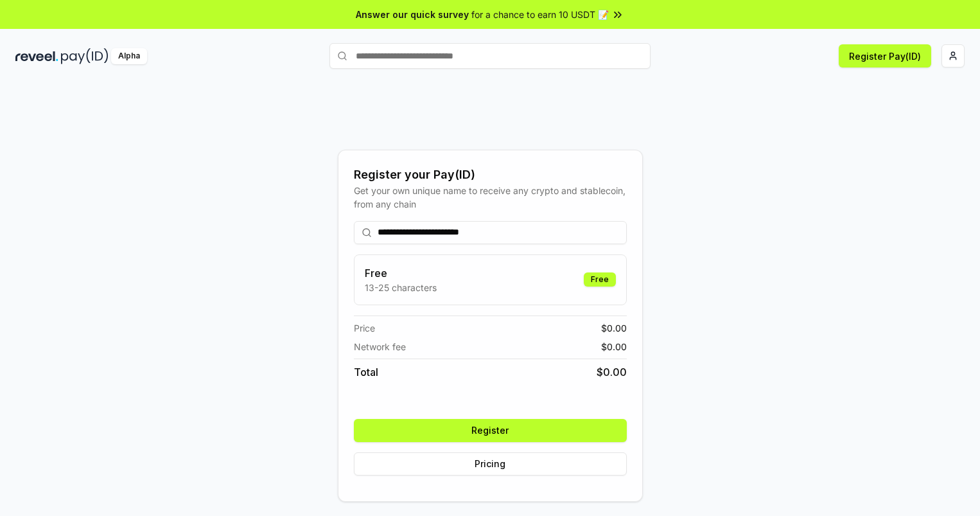 This screenshot has height=516, width=980. What do you see at coordinates (84, 56) in the screenshot?
I see `img: pay_id` at bounding box center [84, 56].